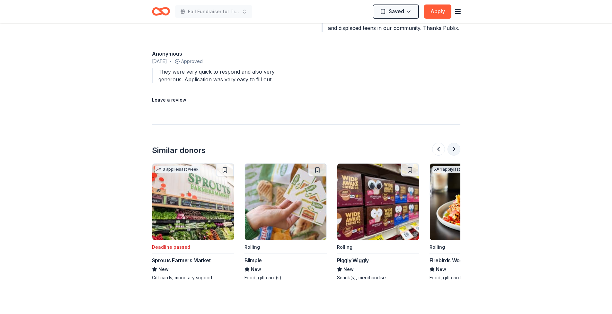  What do you see at coordinates (438, 12) in the screenshot?
I see `button: Apply` at bounding box center [438, 12].